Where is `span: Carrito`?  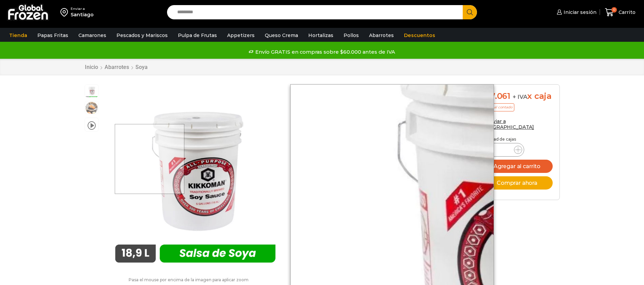 span: Carrito is located at coordinates (626, 12).